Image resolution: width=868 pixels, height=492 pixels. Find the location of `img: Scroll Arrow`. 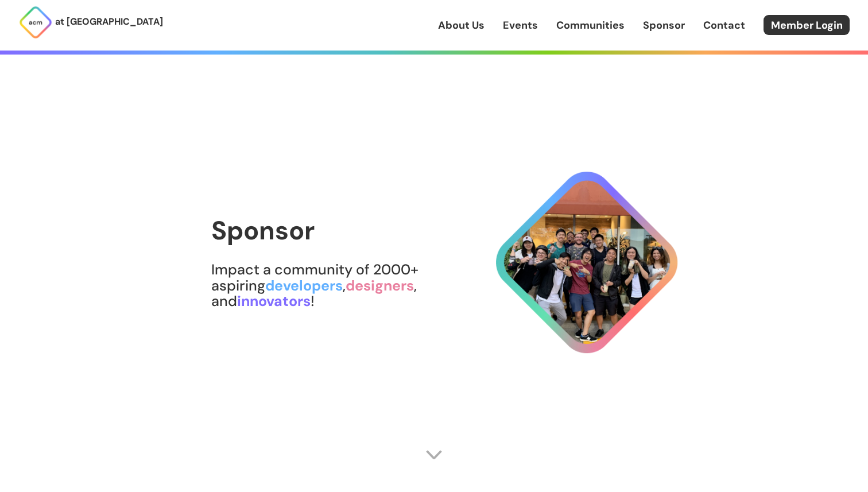

img: Scroll Arrow is located at coordinates (434, 455).